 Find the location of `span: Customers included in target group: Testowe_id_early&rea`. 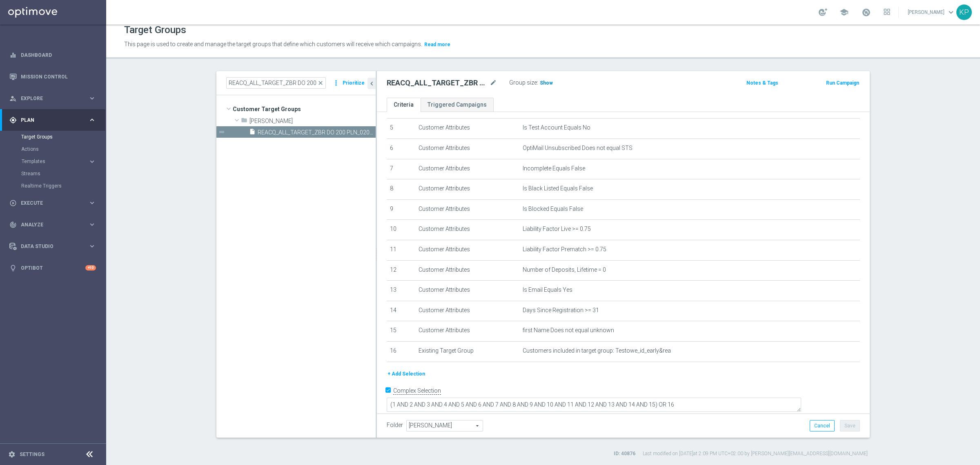

span: Customers included in target group: Testowe_id_early&rea is located at coordinates (597, 351).